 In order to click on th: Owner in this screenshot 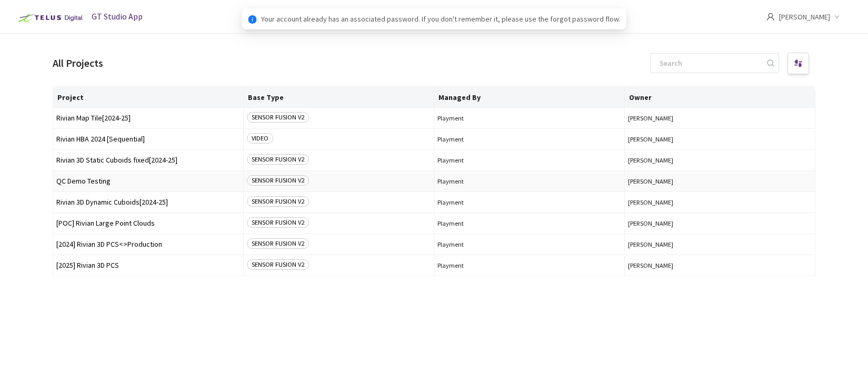, I will do `click(720, 97)`.